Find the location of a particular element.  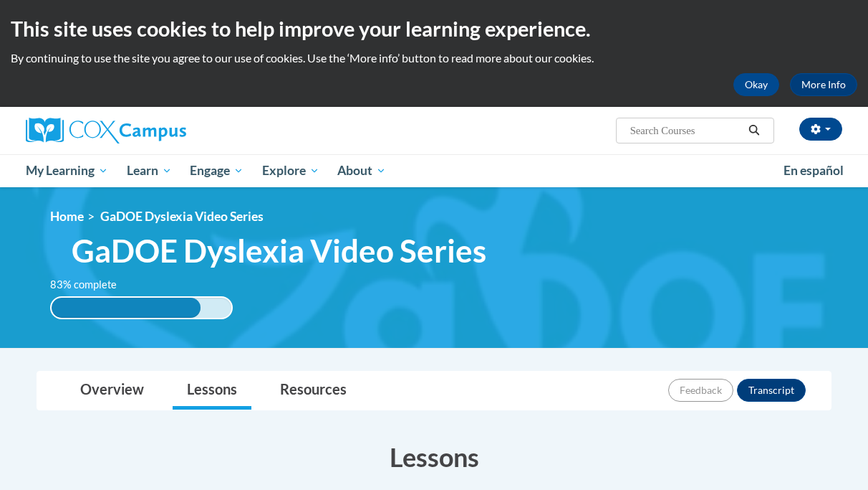

button: Account Settings is located at coordinates (821, 129).